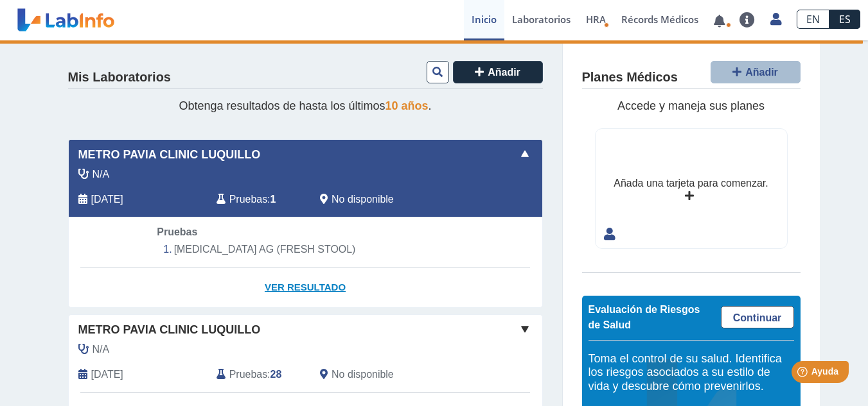 The width and height of the screenshot is (868, 406). I want to click on a: Ver Resultado, so click(305, 288).